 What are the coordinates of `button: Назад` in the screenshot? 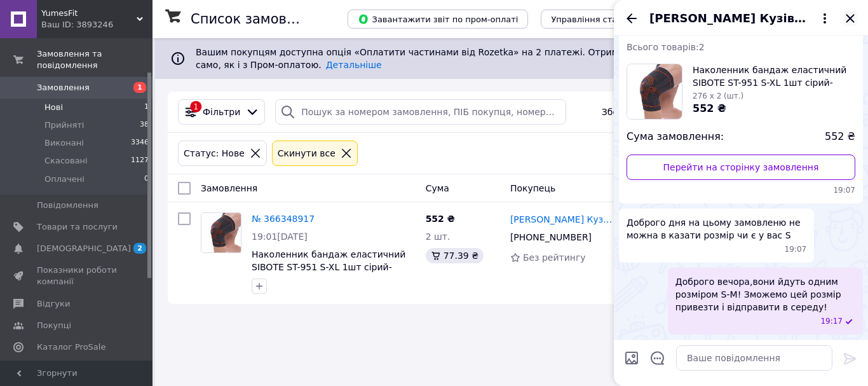 It's located at (632, 19).